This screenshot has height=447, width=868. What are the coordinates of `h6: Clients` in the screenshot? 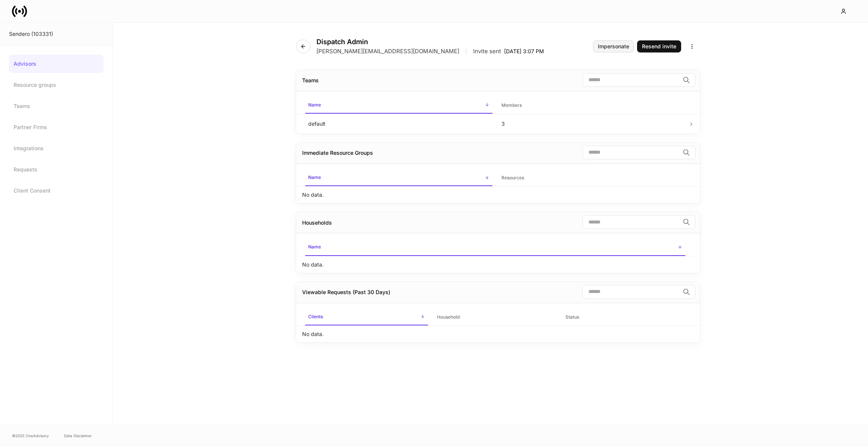 It's located at (316, 316).